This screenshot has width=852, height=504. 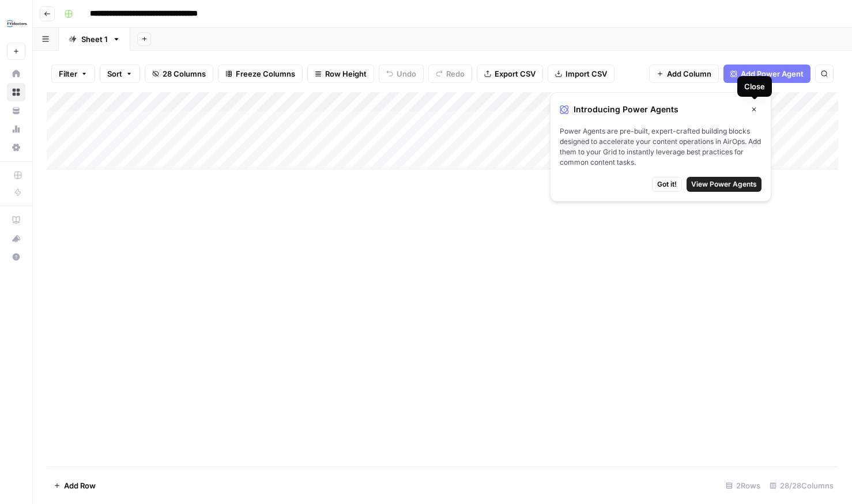 What do you see at coordinates (724, 184) in the screenshot?
I see `button: View Power Agents` at bounding box center [724, 184].